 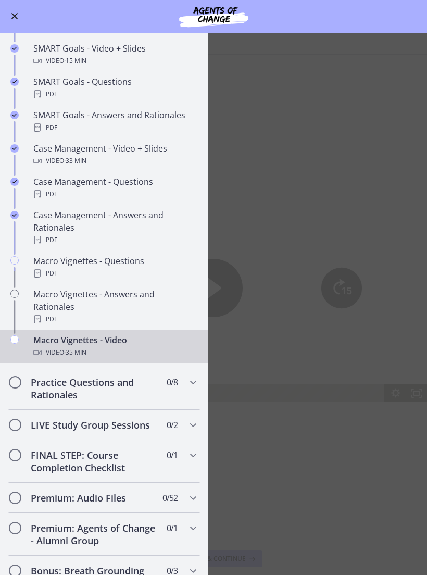 What do you see at coordinates (115, 122) in the screenshot?
I see `div: SMART Goals - Answers and Rationales` at bounding box center [115, 122].